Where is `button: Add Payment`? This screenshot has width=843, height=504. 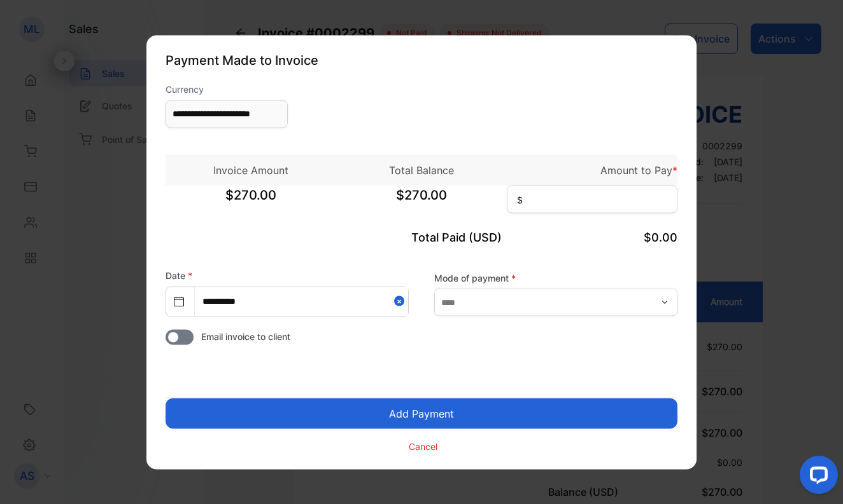
button: Add Payment is located at coordinates (421, 413).